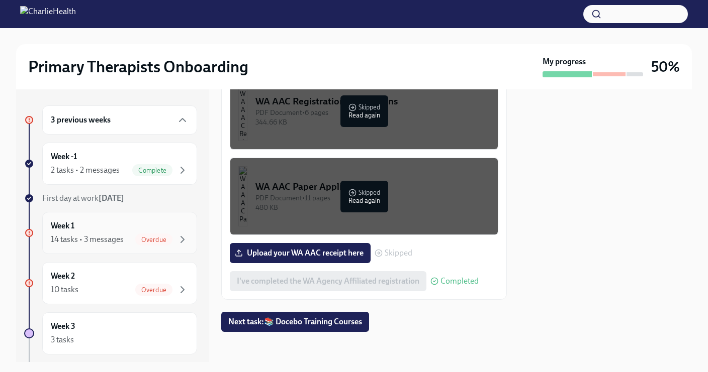  What do you see at coordinates (111, 334) in the screenshot?
I see `a: Week 33 tasks` at bounding box center [111, 334].